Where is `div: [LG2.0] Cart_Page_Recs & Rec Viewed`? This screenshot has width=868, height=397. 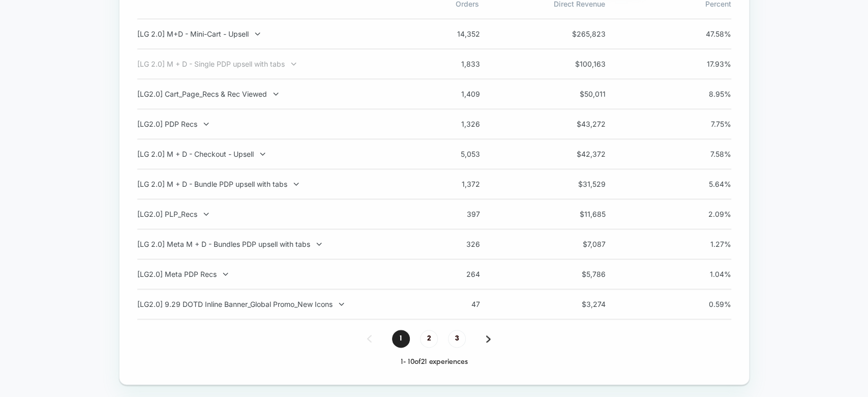 div: [LG2.0] Cart_Page_Recs & Rec Viewed is located at coordinates (271, 94).